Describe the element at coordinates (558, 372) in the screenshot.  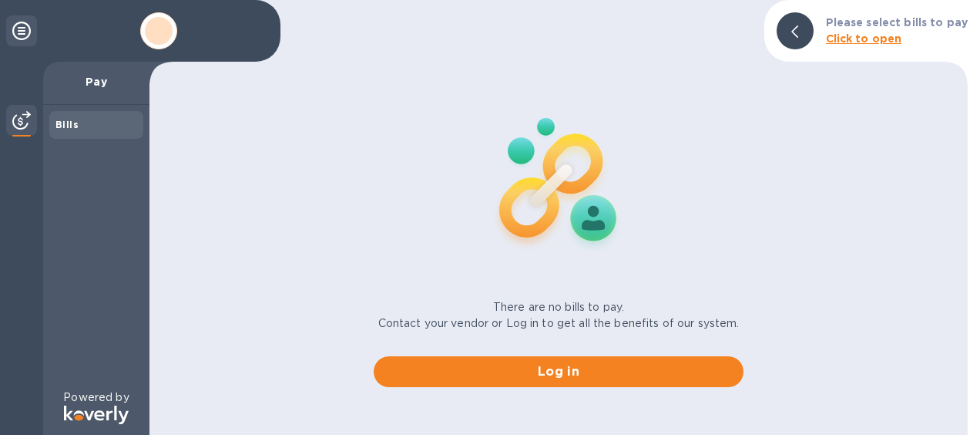
I see `button: Log in` at that location.